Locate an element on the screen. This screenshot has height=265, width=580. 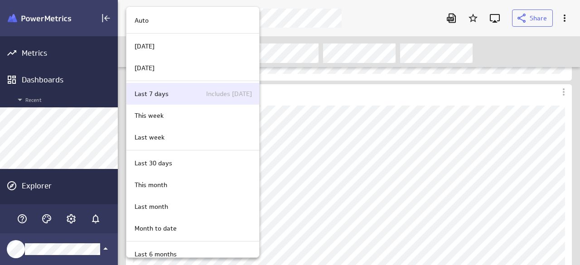
div: Month to date is located at coordinates (192, 228).